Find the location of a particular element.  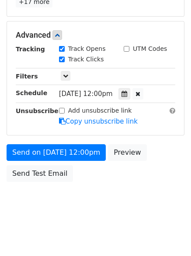

strong: Filters is located at coordinates (27, 76).